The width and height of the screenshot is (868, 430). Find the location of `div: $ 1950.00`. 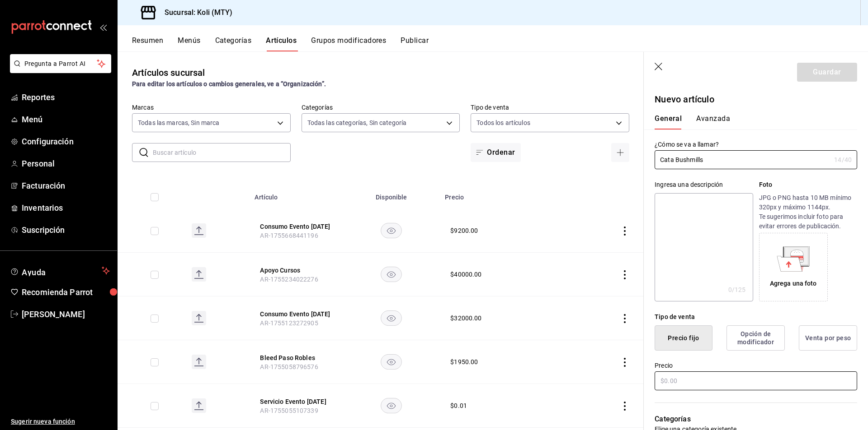

div: $ 1950.00 is located at coordinates (464, 362).